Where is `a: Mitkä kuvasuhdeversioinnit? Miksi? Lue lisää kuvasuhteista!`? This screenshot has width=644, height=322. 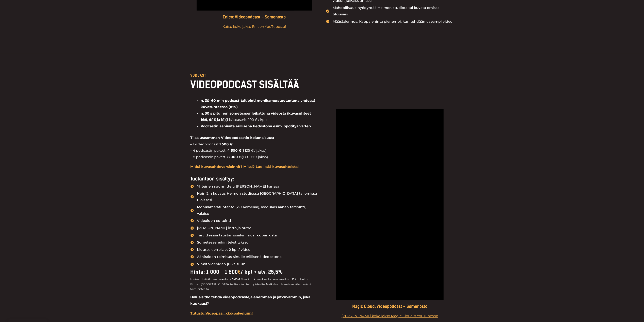 a: Mitkä kuvasuhdeversioinnit? Miksi? Lue lisää kuvasuhteista! is located at coordinates (245, 166).